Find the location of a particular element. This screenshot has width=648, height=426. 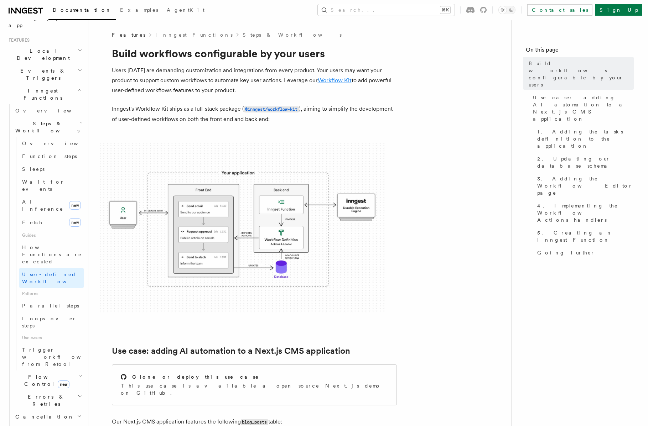

a: Contact sales is located at coordinates (560, 10).